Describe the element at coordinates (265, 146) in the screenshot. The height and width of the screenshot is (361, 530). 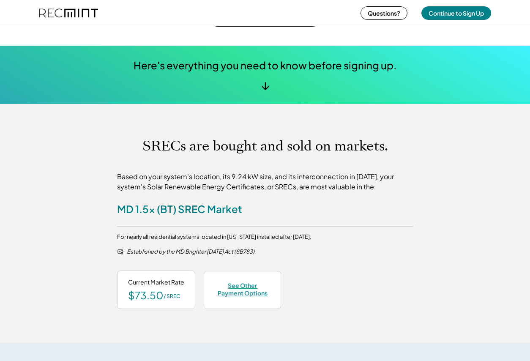
I see `h1: SRECs are bought and sold on markets.` at that location.